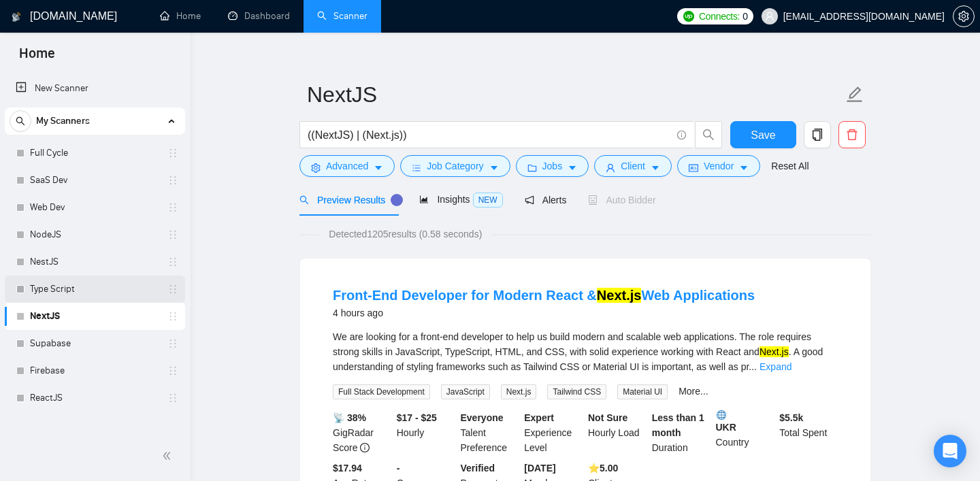 Image resolution: width=980 pixels, height=481 pixels. Describe the element at coordinates (16, 17) in the screenshot. I see `img: logo` at that location.